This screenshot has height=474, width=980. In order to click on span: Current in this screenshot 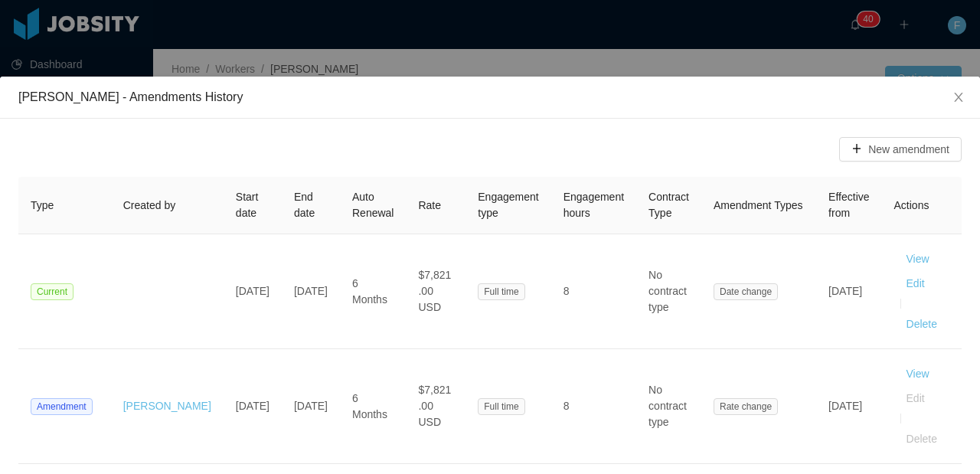, I will do `click(52, 292)`.